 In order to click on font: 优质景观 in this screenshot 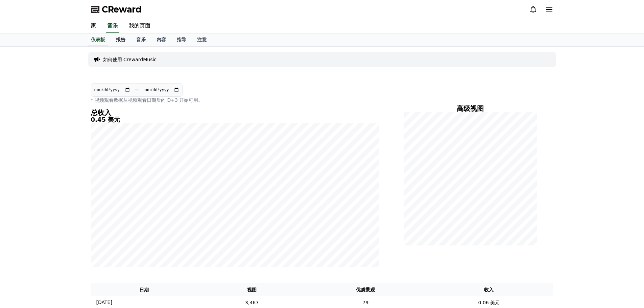, I will do `click(366, 289)`.